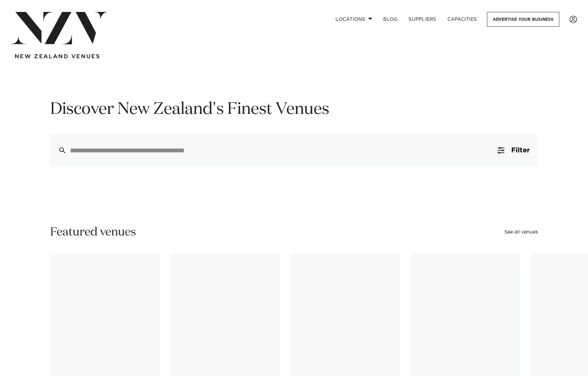  I want to click on a: Advertise your business, so click(523, 19).